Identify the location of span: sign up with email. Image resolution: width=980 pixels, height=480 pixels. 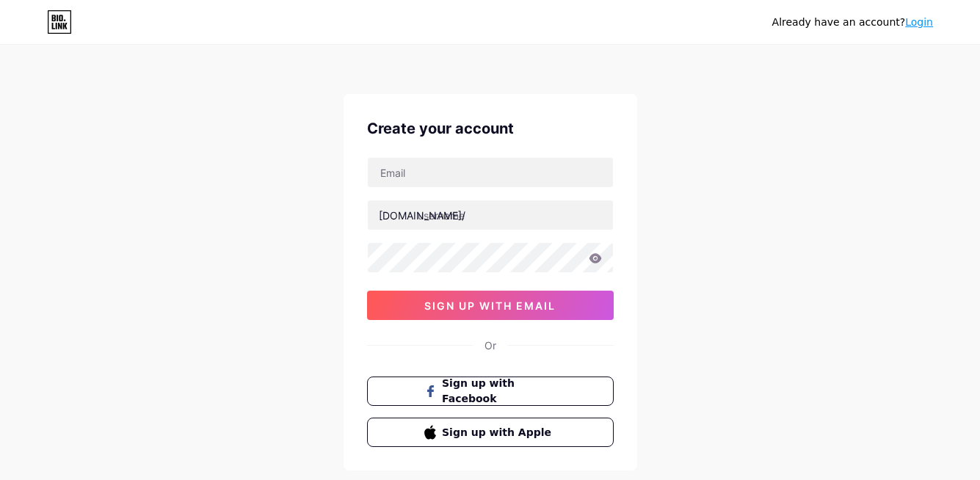
(490, 305).